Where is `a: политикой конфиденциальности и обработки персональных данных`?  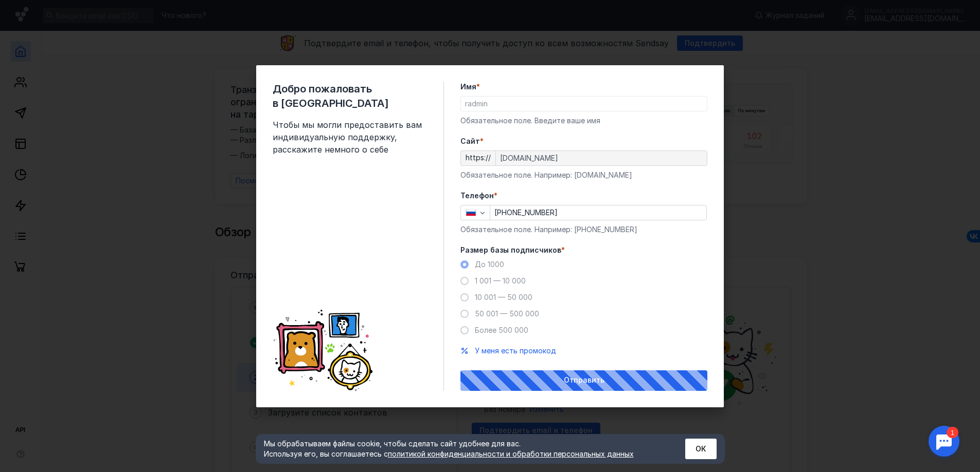
a: политикой конфиденциальности и обработки персональных данных is located at coordinates (511, 454).